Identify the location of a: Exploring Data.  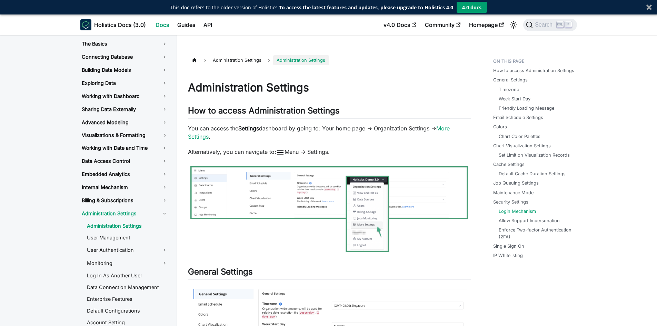
(125, 83).